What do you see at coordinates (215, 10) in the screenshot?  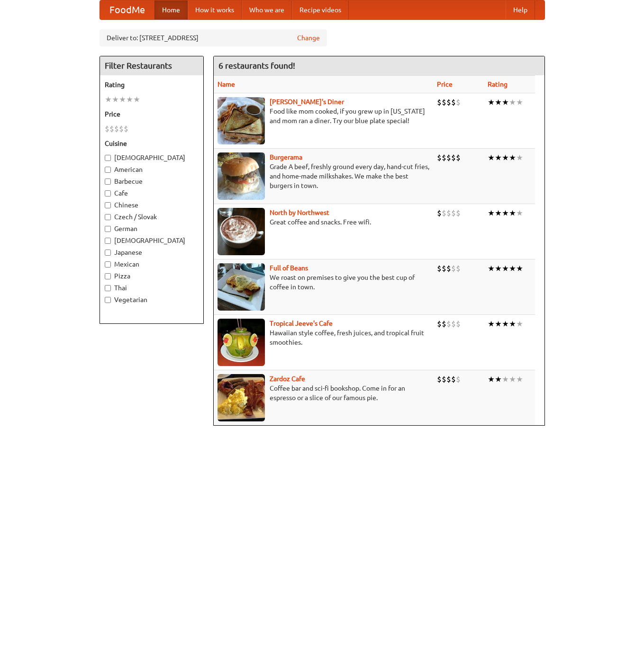 I see `a: How it works` at bounding box center [215, 10].